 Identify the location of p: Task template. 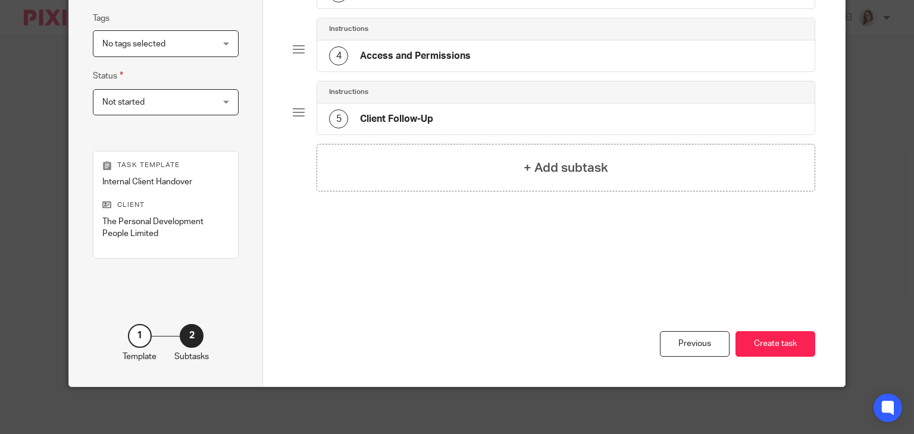
(165, 165).